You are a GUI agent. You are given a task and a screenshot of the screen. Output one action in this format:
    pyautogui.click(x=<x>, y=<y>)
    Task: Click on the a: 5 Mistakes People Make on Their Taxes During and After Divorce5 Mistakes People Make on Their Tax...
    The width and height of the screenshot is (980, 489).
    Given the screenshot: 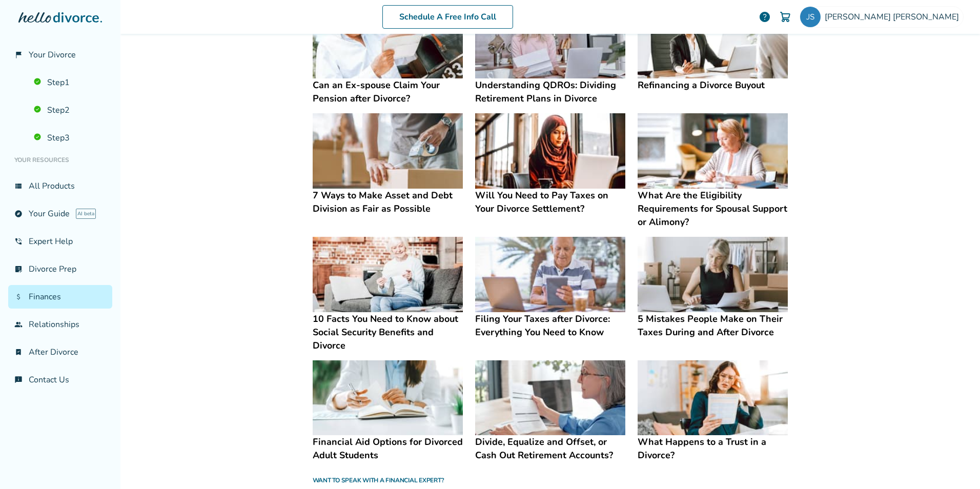 What is the action you would take?
    pyautogui.click(x=713, y=288)
    